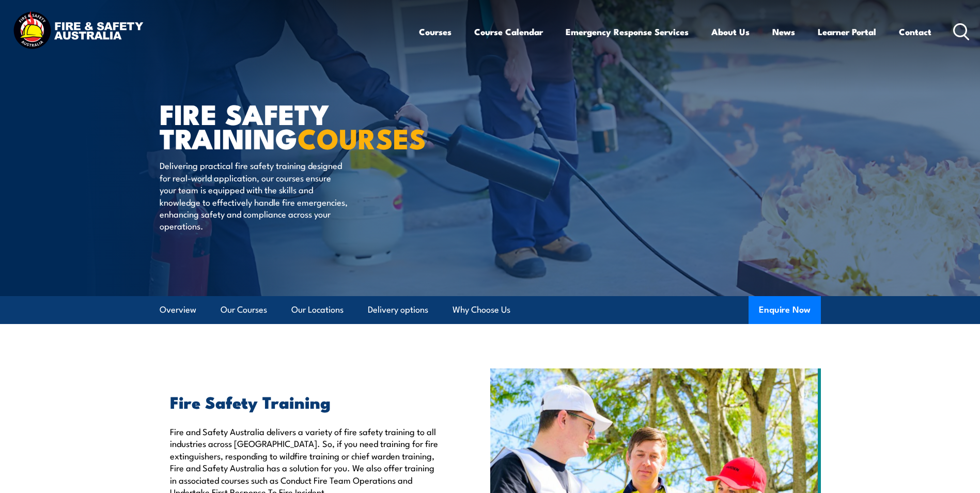 The height and width of the screenshot is (493, 980). Describe the element at coordinates (731, 31) in the screenshot. I see `a: About Us` at that location.